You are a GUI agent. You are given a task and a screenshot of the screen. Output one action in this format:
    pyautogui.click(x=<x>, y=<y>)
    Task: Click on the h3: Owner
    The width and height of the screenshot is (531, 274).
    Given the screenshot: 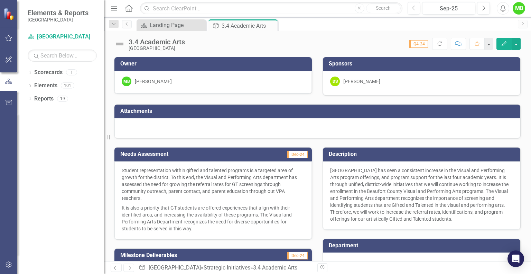 What is the action you would take?
    pyautogui.click(x=214, y=64)
    